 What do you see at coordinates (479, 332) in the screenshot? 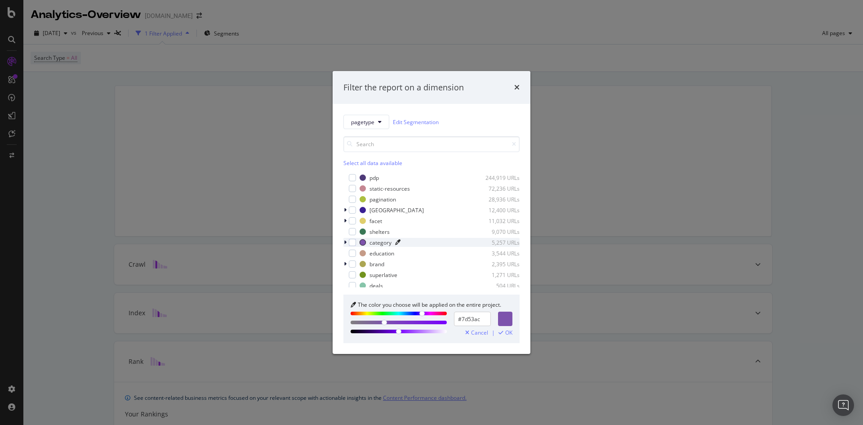
I see `span: Cancel` at bounding box center [479, 332].